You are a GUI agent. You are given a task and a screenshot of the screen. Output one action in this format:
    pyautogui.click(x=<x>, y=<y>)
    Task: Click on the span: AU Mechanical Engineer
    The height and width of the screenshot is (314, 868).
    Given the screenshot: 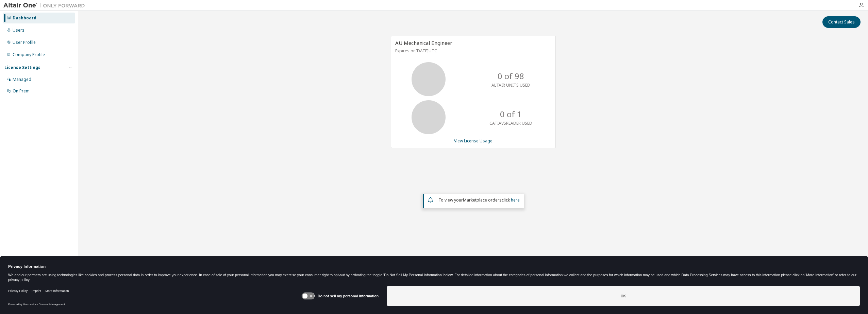 What is the action you would take?
    pyautogui.click(x=424, y=43)
    